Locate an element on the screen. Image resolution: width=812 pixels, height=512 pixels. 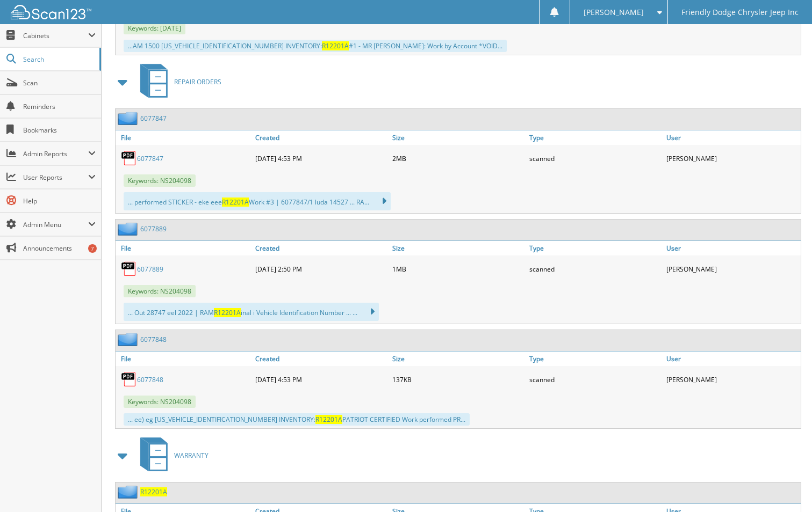
span: Friendly Dodge Chrysler Jeep Inc is located at coordinates (740, 13).